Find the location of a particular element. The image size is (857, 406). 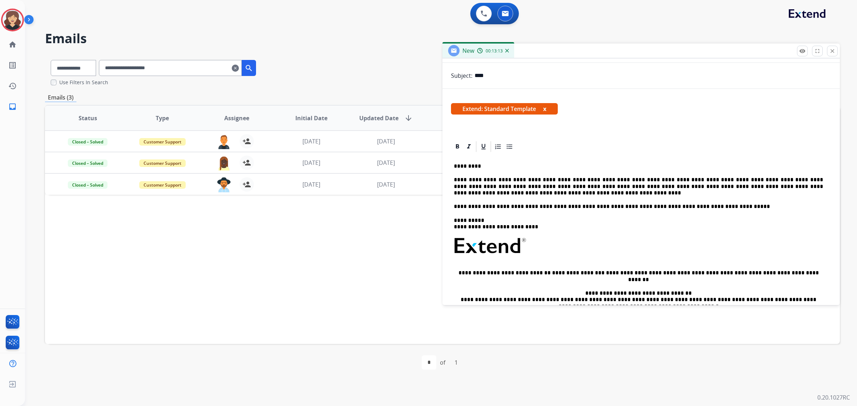

label: Use Filters In Search is located at coordinates (84, 82).